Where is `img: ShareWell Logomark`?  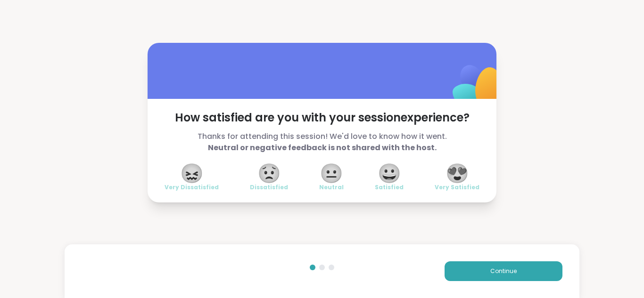 img: ShareWell Logomark is located at coordinates (477, 87).